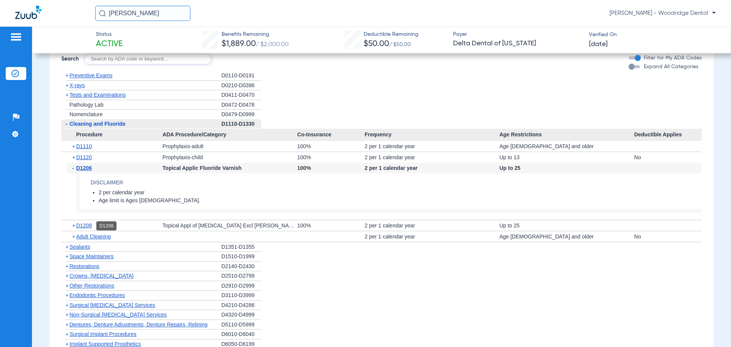  Describe the element at coordinates (391, 34) in the screenshot. I see `span: Deductible Remaining` at that location.